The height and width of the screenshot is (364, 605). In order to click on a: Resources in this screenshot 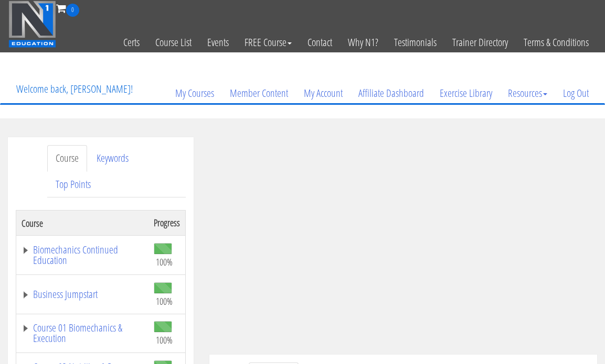, I will do `click(527, 93)`.